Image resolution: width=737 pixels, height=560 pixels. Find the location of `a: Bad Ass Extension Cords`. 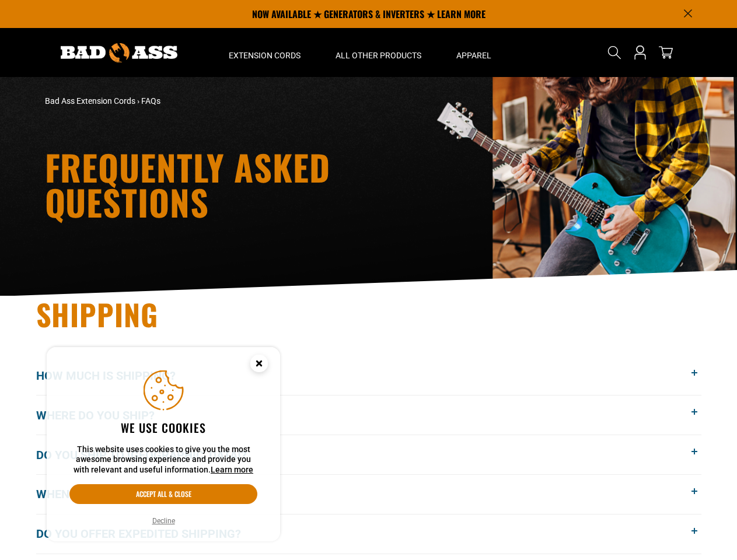

a: Bad Ass Extension Cords is located at coordinates (90, 101).